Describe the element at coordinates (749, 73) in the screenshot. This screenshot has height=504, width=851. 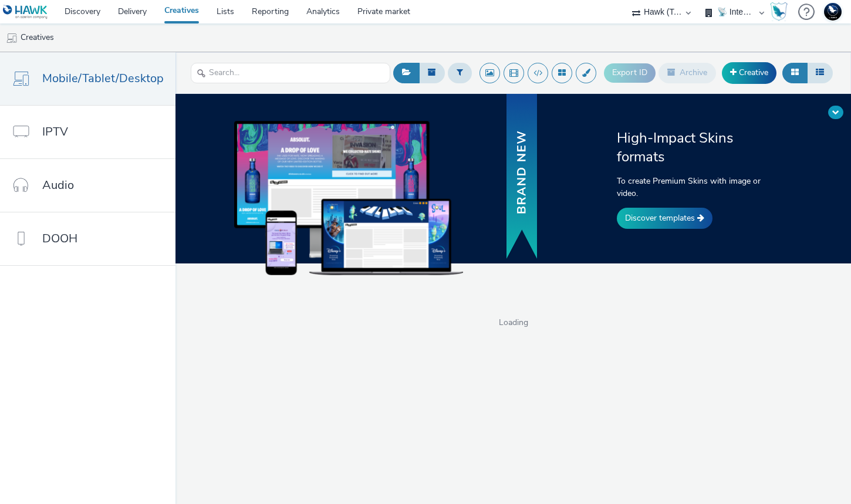
I see `a: Creative` at that location.